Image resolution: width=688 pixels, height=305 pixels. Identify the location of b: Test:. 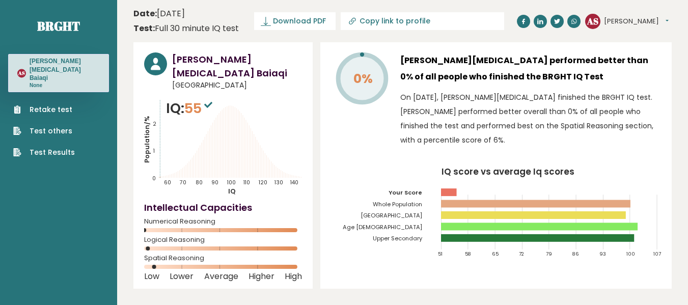
(144, 28).